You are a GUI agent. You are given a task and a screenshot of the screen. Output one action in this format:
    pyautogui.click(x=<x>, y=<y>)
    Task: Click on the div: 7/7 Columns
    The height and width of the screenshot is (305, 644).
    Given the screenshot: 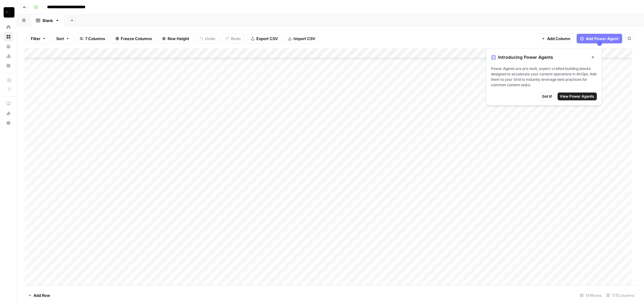 What is the action you would take?
    pyautogui.click(x=620, y=295)
    